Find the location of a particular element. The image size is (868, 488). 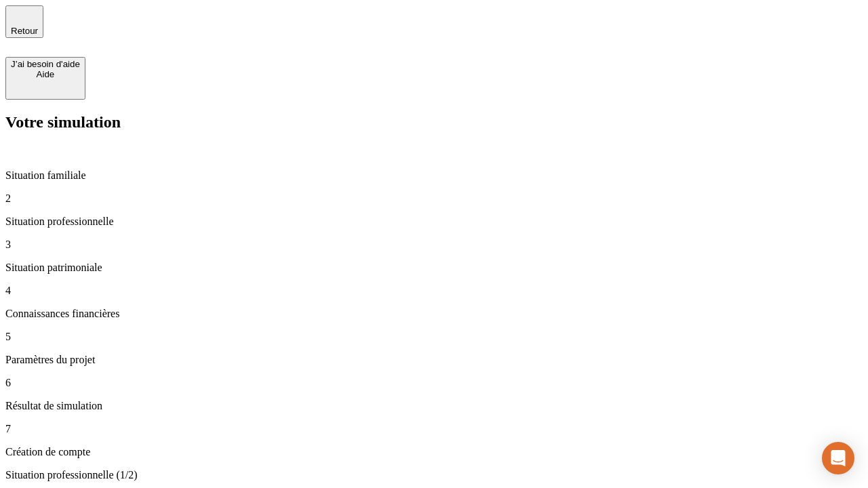

p: Création de compte is located at coordinates (434, 452).